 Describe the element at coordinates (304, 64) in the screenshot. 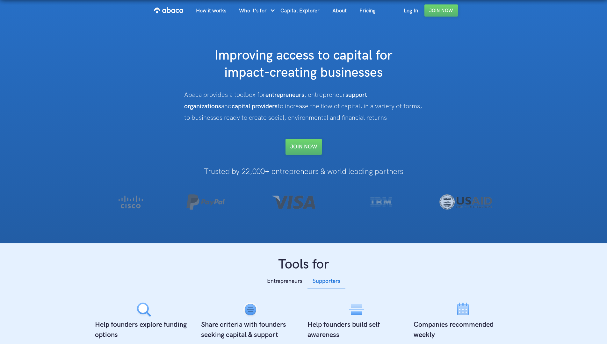

I see `h1: Improving access to capital for impact-creating businesses` at that location.